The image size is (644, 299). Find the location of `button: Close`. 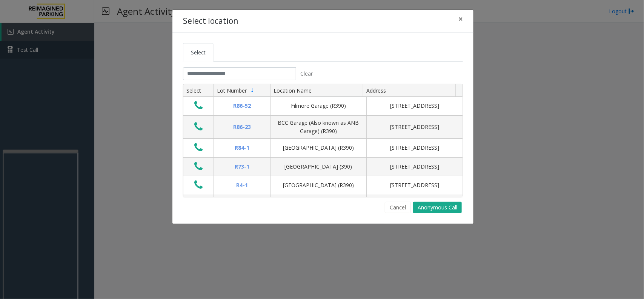

button: Close is located at coordinates (460, 19).